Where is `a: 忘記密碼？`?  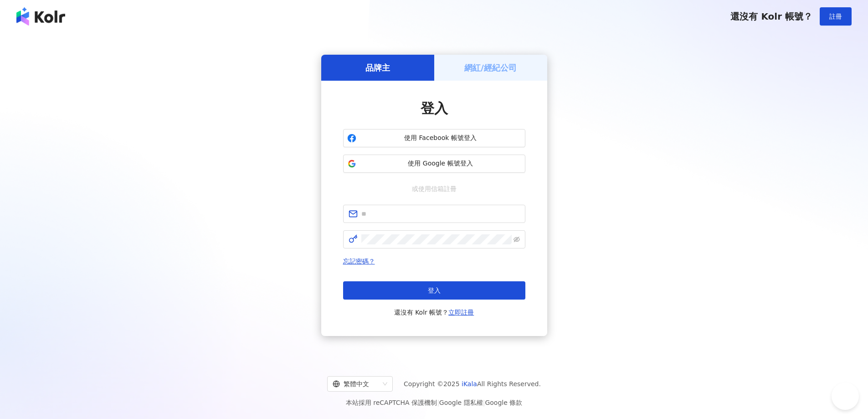 a: 忘記密碼？ is located at coordinates (359, 261).